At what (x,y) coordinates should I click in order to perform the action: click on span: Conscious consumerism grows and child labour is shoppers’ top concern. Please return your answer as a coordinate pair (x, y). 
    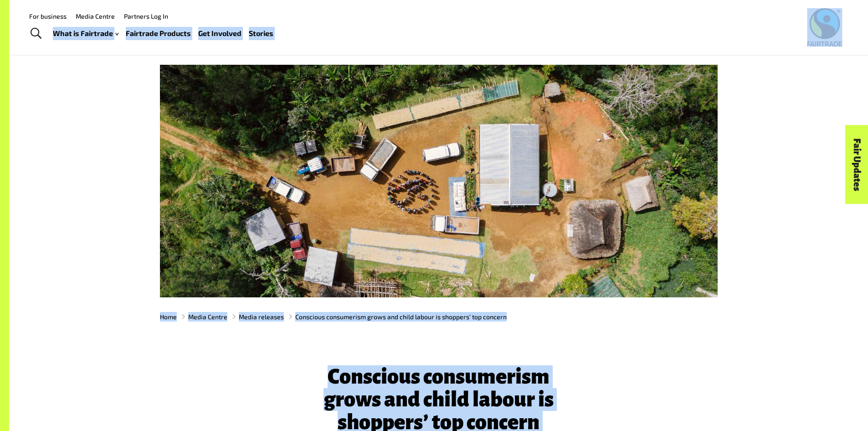
    Looking at the image, I should click on (401, 316).